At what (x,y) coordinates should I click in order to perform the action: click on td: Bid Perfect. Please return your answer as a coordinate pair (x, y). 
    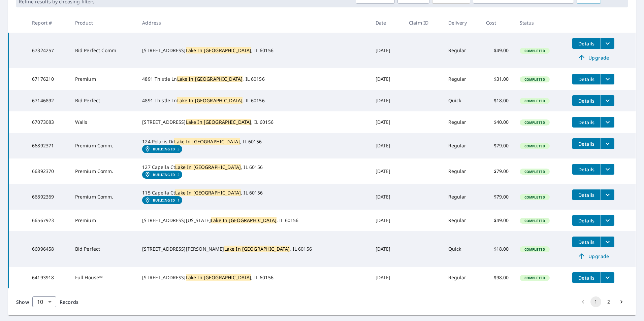
    Looking at the image, I should click on (104, 101).